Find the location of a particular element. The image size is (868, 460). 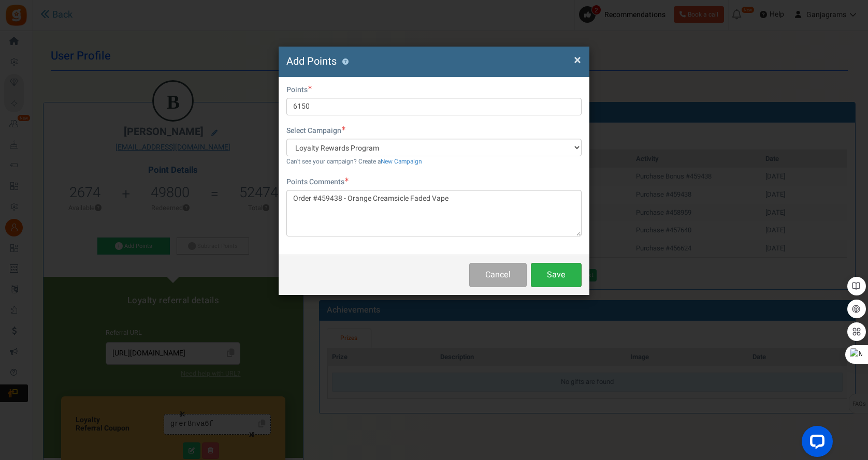

button: Save is located at coordinates (556, 275).